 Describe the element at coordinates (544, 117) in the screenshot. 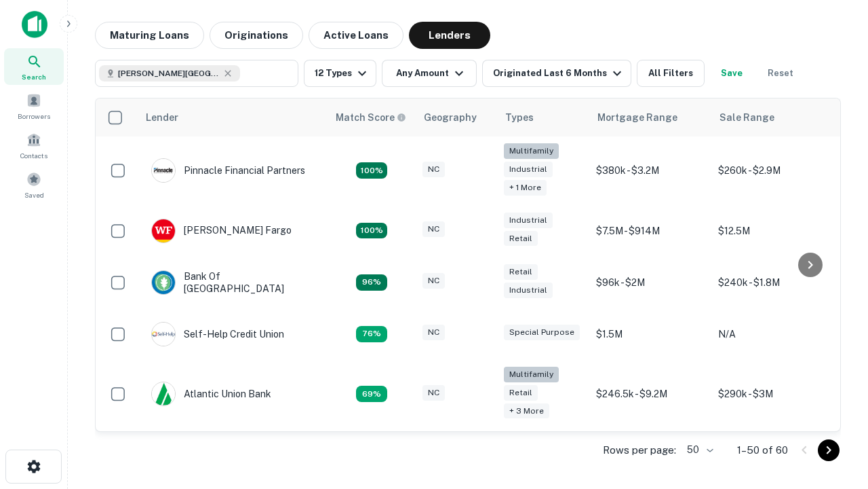

I see `th: Types` at that location.